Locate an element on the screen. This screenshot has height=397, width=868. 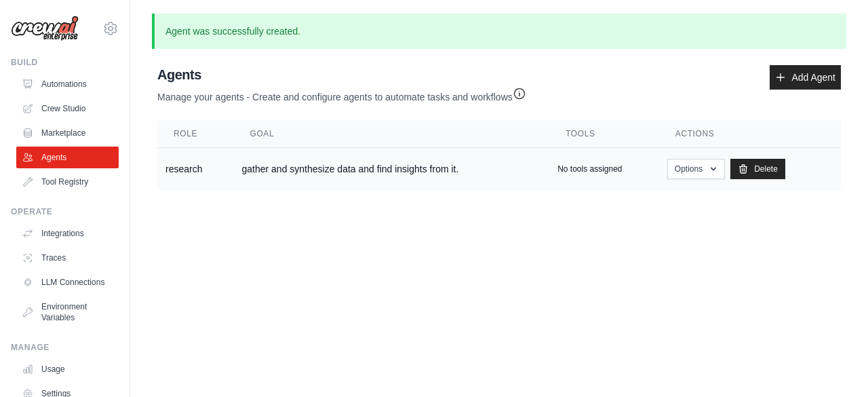
th: Tools is located at coordinates (605, 133).